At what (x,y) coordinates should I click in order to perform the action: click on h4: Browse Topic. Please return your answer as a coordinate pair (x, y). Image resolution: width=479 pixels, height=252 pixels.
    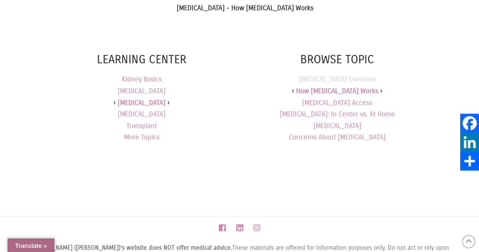
    Looking at the image, I should click on (337, 59).